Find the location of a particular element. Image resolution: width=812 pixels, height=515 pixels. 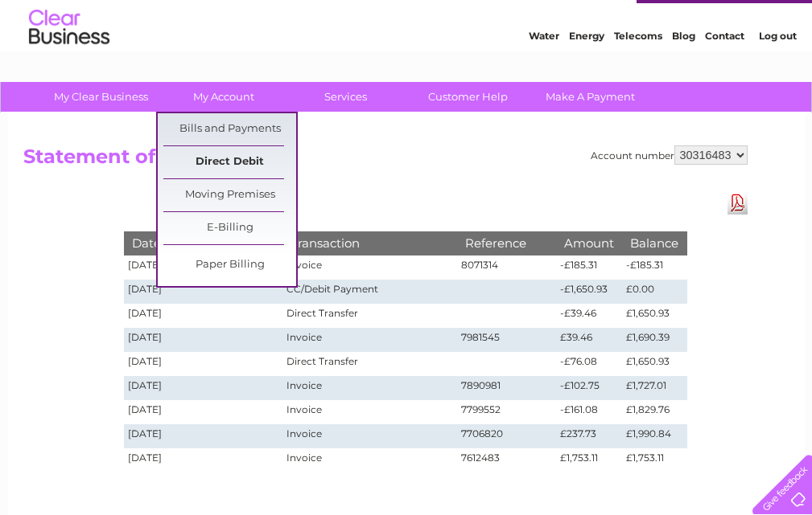

a: Services is located at coordinates (345, 97).